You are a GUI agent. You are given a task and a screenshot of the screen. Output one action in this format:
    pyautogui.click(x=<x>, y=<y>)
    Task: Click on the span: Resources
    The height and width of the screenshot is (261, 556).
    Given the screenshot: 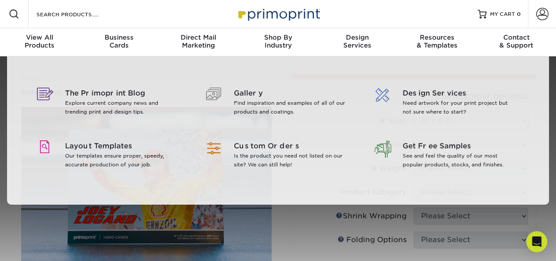 What is the action you would take?
    pyautogui.click(x=437, y=37)
    